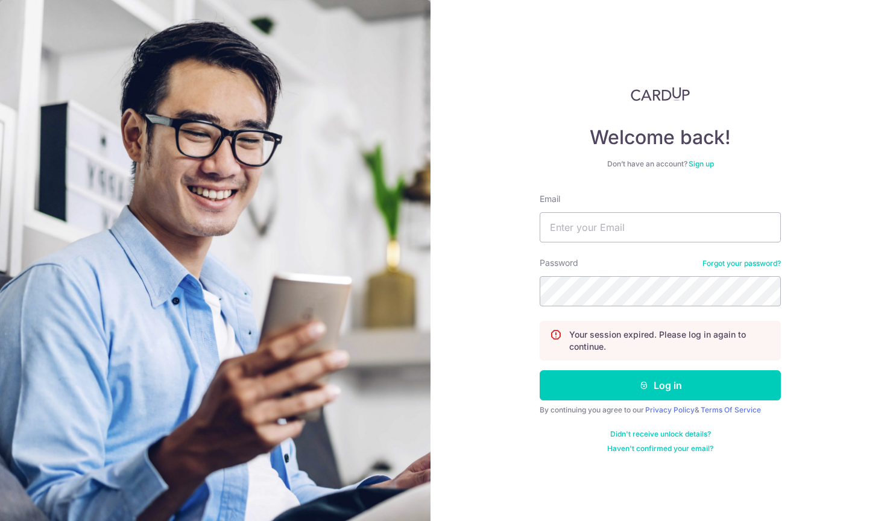 The width and height of the screenshot is (890, 521). Describe the element at coordinates (660, 227) in the screenshot. I see `input: Enter your Email` at that location.